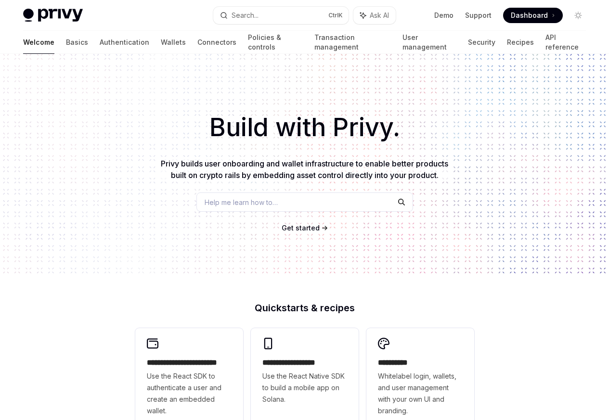 Image resolution: width=609 pixels, height=420 pixels. Describe the element at coordinates (241, 202) in the screenshot. I see `span: Help me learn how to…` at that location.